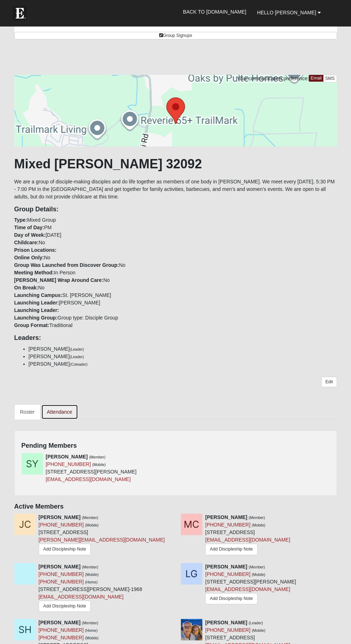 The image size is (351, 644). What do you see at coordinates (35, 250) in the screenshot?
I see `strong: Prison Locations:` at bounding box center [35, 250].